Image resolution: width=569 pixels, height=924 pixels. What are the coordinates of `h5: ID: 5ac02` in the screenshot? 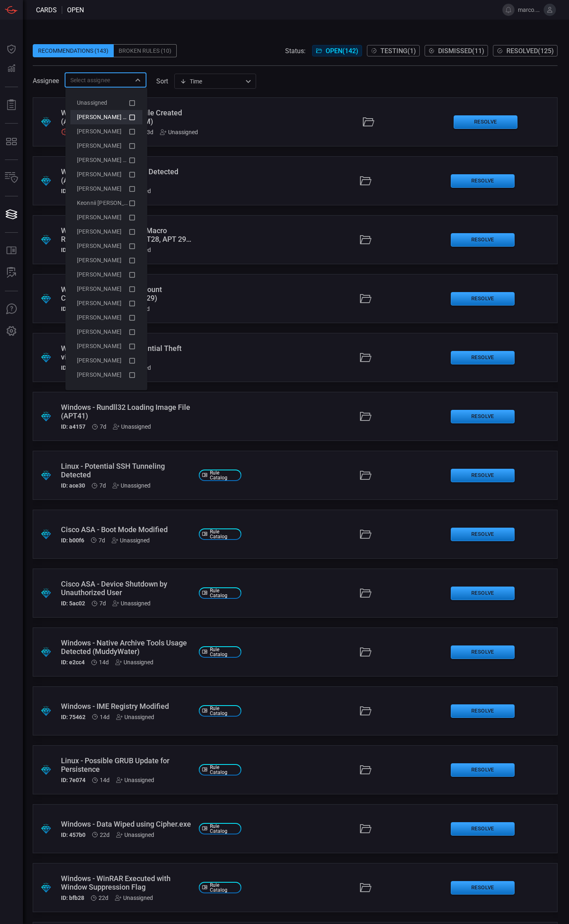 It's located at (73, 603).